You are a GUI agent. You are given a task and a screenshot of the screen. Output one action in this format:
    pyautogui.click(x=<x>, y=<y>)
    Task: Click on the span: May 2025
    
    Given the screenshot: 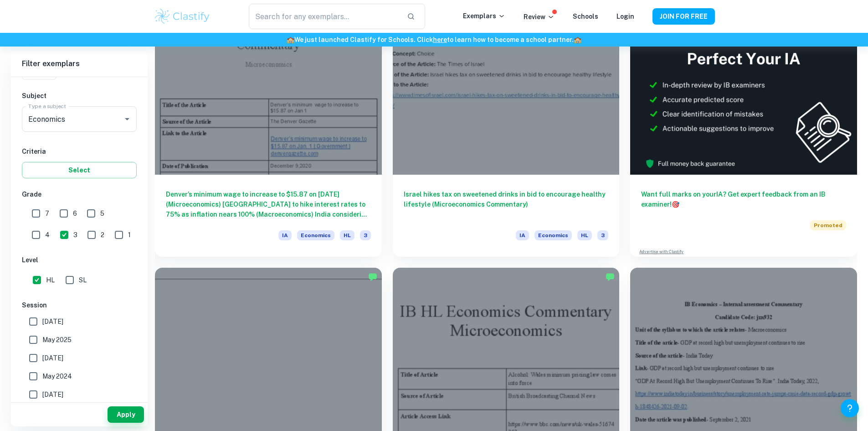 What is the action you would take?
    pyautogui.click(x=57, y=340)
    